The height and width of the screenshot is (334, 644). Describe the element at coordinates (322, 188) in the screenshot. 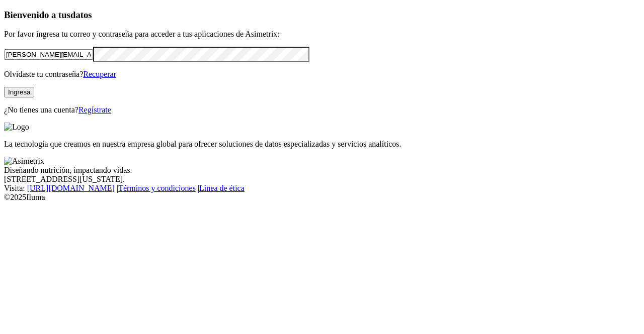

I see `div: Visita : | |` at that location.